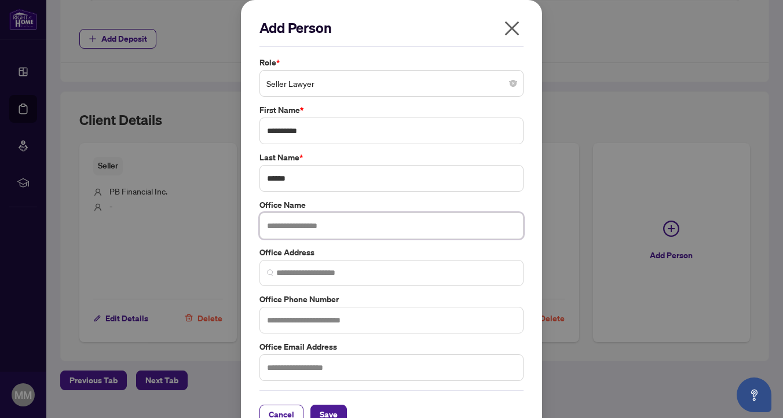  Describe the element at coordinates (391, 110) in the screenshot. I see `label: First Name` at that location.